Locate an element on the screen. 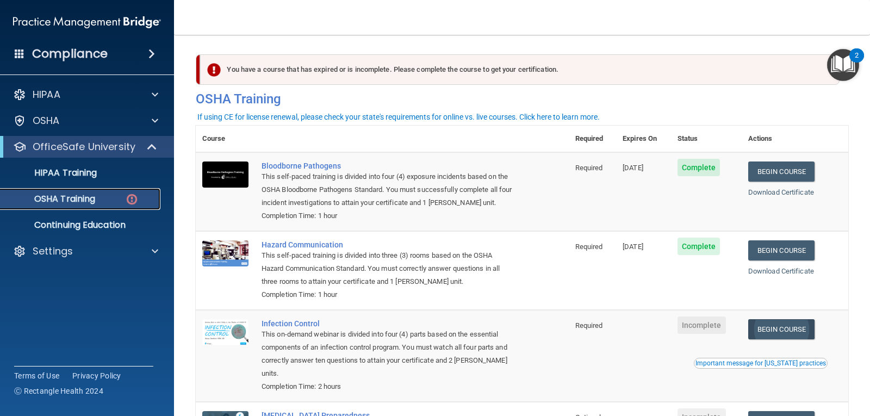 This screenshot has width=870, height=416. a: OfficeSafe University is located at coordinates (85, 147).